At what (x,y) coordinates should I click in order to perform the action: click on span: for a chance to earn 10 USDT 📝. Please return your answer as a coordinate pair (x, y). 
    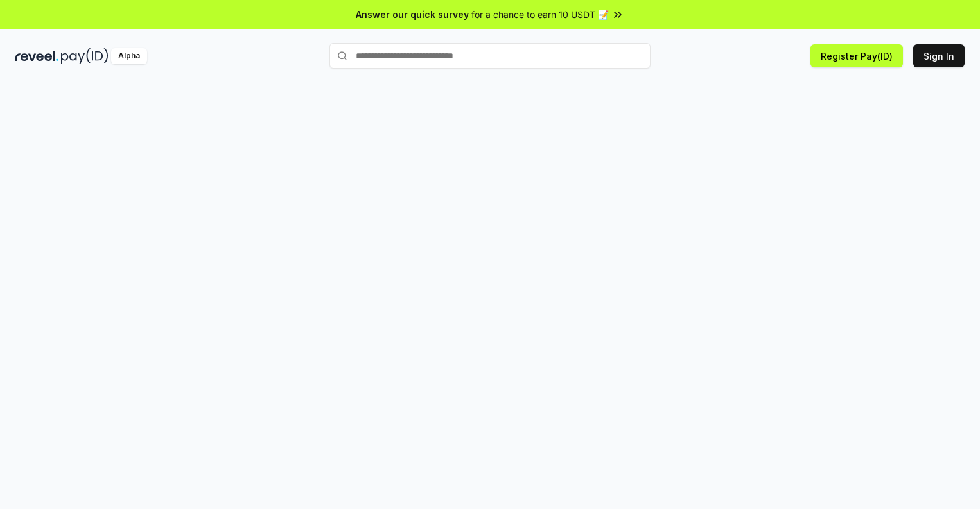
    Looking at the image, I should click on (540, 14).